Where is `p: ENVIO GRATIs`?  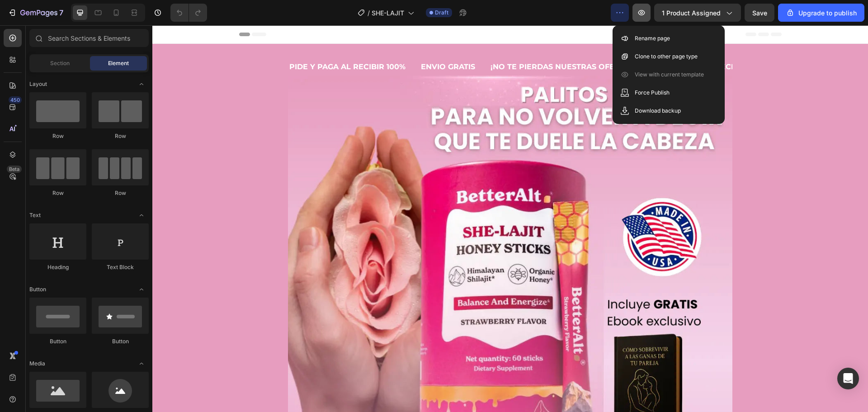
p: ENVIO GRATIs is located at coordinates (296, 42).